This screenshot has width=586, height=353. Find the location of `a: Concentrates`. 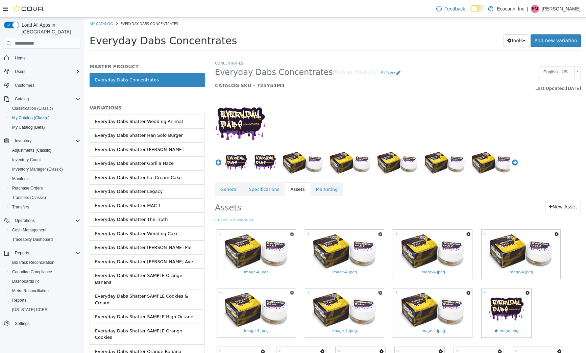

a: Concentrates is located at coordinates (144, 45).